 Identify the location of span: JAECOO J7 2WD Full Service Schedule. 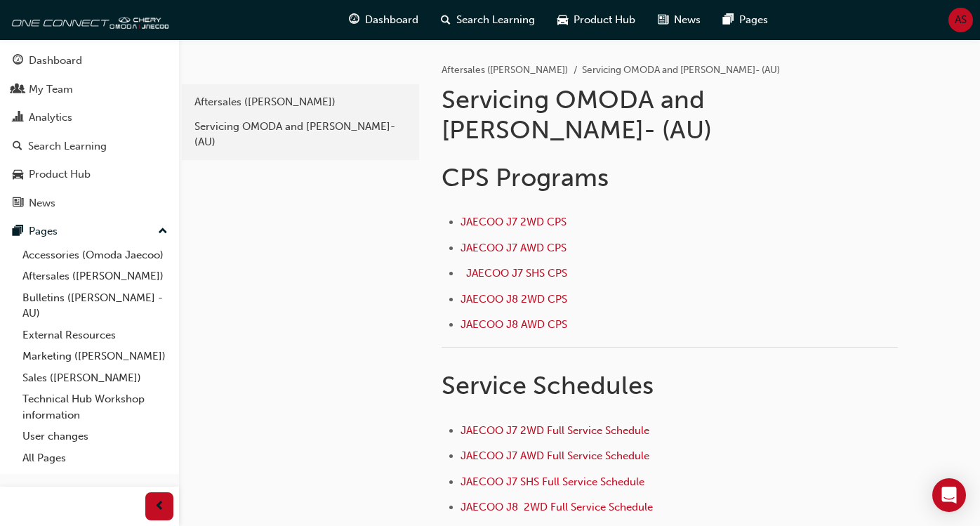
(555, 430).